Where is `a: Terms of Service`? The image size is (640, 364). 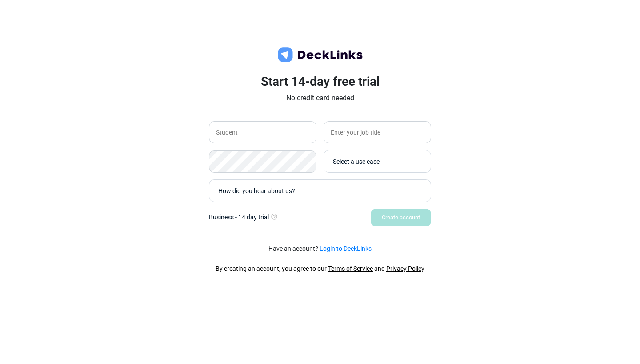
a: Terms of Service is located at coordinates (350, 269).